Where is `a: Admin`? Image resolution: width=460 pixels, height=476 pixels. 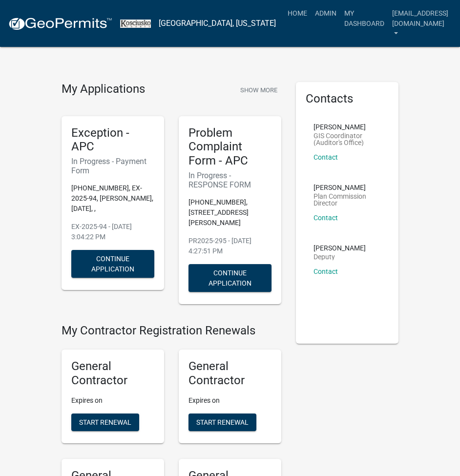 a: Admin is located at coordinates (326, 13).